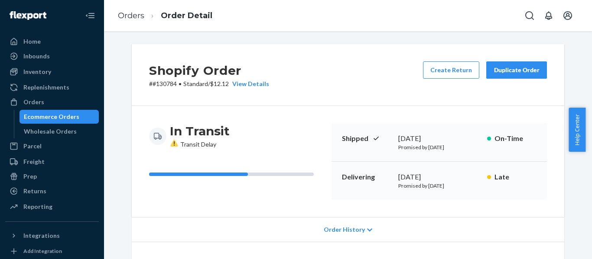  Describe the element at coordinates (34, 162) in the screenshot. I see `div: Freight` at that location.